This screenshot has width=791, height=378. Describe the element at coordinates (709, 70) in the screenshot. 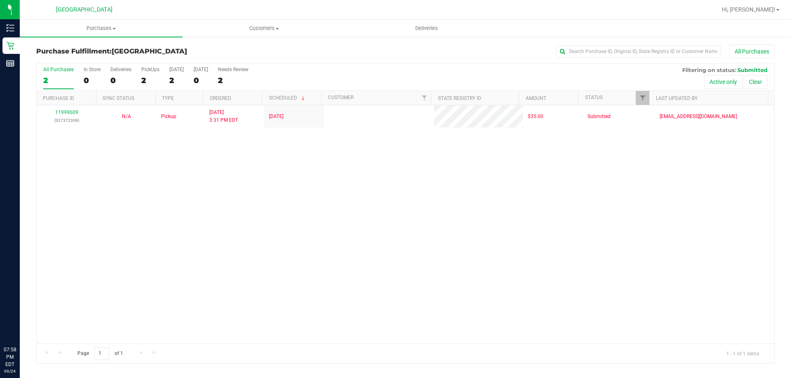

I see `span: Filtering on status:` at that location.